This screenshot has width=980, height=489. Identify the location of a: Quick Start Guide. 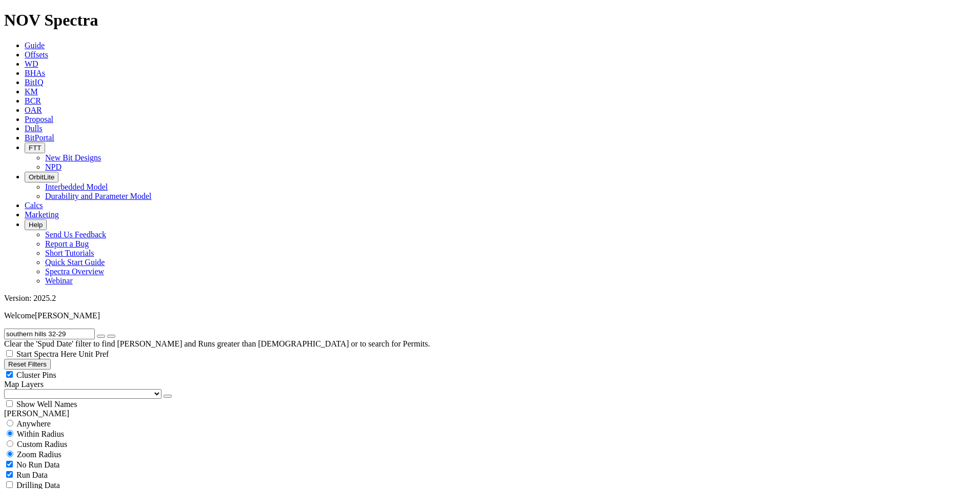
(75, 262).